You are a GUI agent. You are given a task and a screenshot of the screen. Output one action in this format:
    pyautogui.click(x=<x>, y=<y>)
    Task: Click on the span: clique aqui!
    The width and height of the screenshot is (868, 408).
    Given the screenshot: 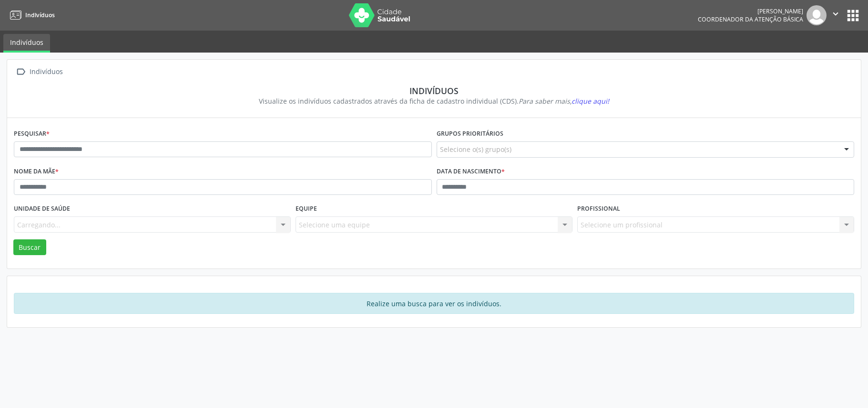 What is the action you would take?
    pyautogui.click(x=590, y=101)
    